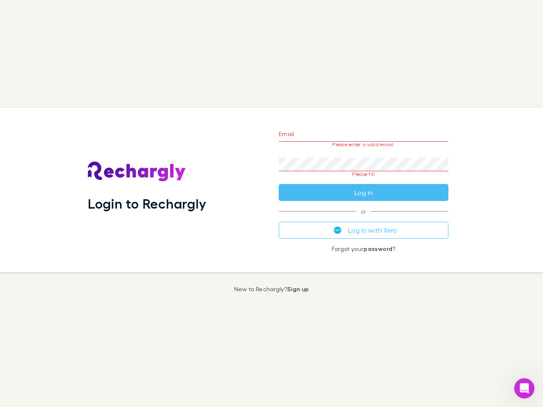  I want to click on span: or, so click(363, 211).